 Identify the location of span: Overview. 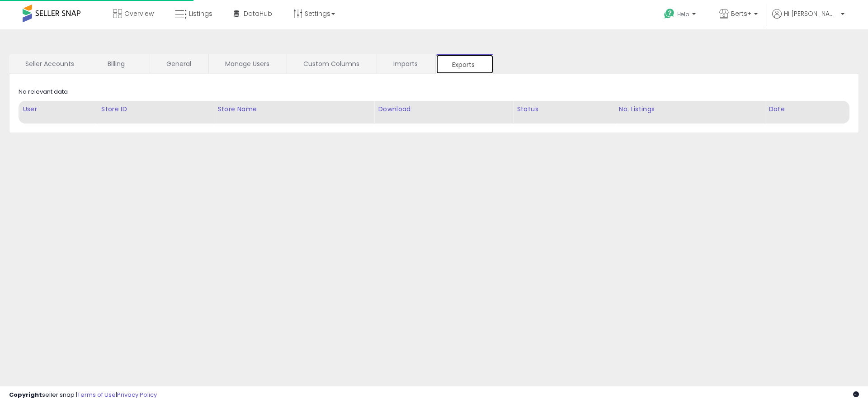
(139, 14).